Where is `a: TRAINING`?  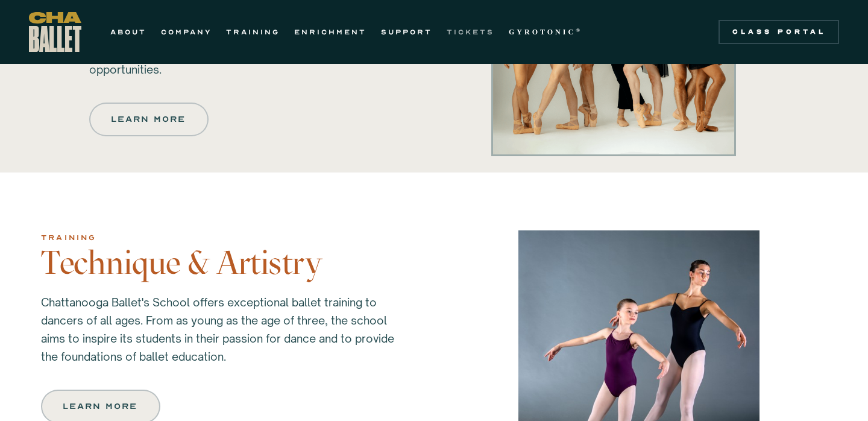 a: TRAINING is located at coordinates (253, 32).